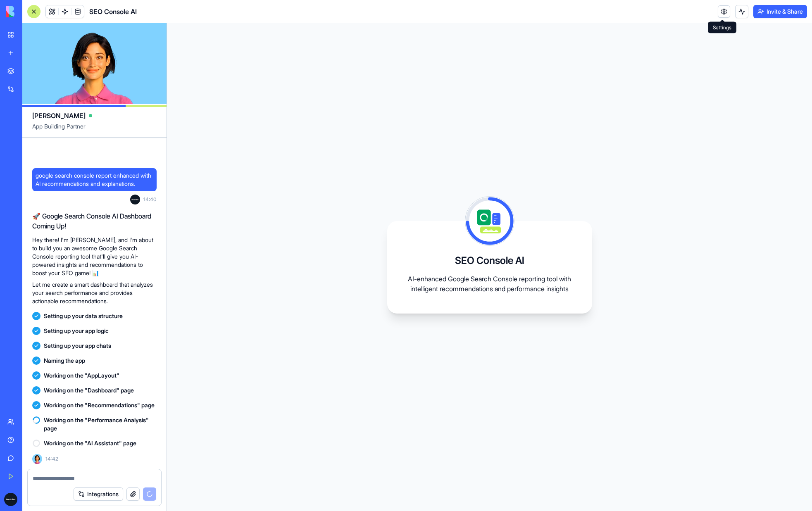 The width and height of the screenshot is (812, 511). Describe the element at coordinates (65, 361) in the screenshot. I see `span: Naming the app` at that location.